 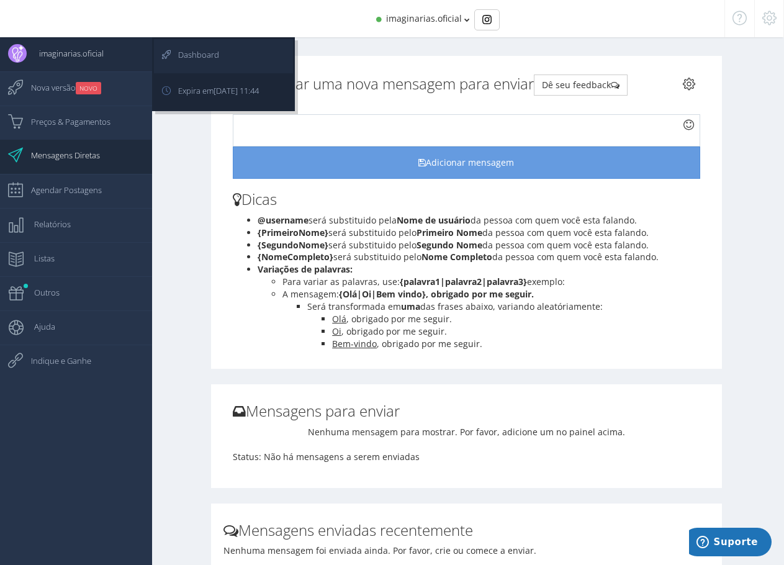 What do you see at coordinates (491, 294) in the screenshot?
I see `li: A mensagem:` at bounding box center [491, 294].